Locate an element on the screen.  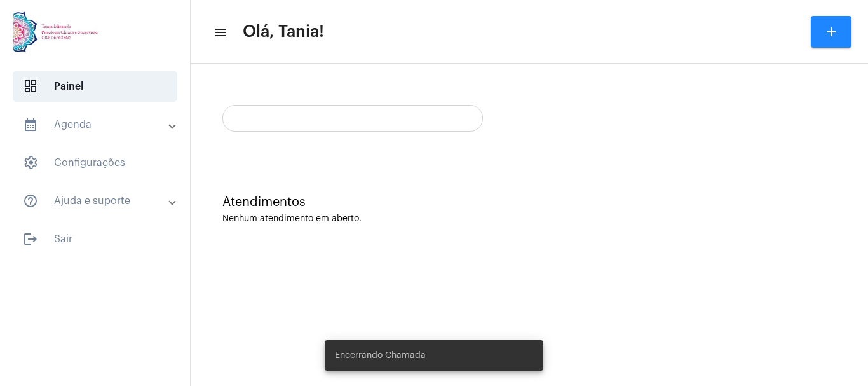
span: Olá, Tania! is located at coordinates (283, 32).